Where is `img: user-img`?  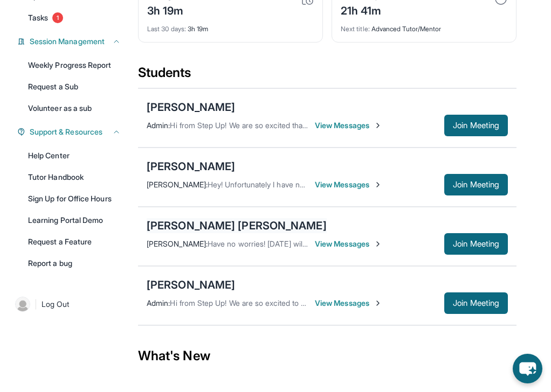 img: user-img is located at coordinates (23, 304).